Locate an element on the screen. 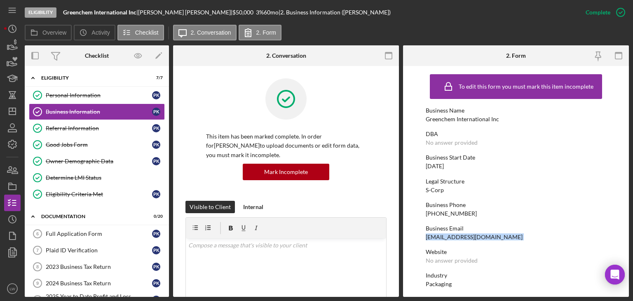 Image resolution: width=633 pixels, height=301 pixels. button: Mark Incomplete is located at coordinates (286, 172).